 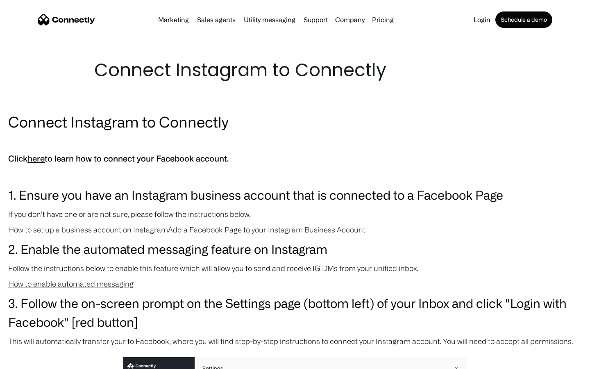 I want to click on a: Marketing, so click(x=173, y=20).